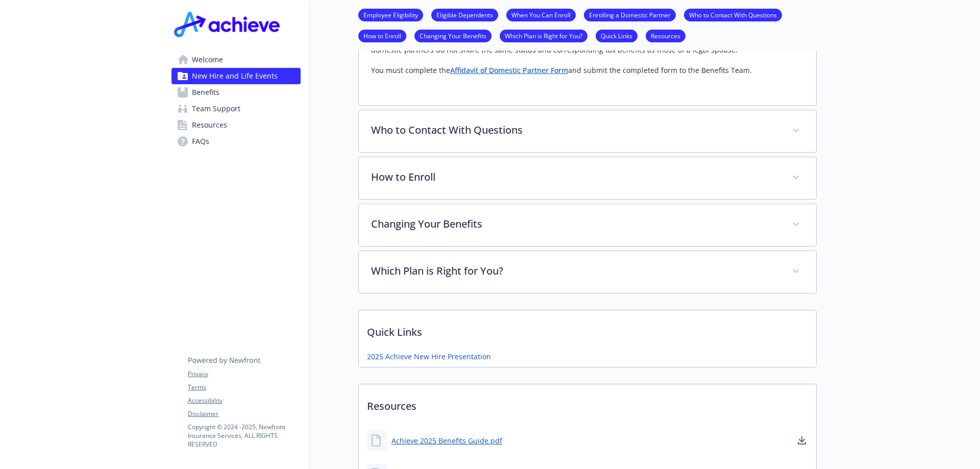  I want to click on a: Employee Eligibility, so click(391, 14).